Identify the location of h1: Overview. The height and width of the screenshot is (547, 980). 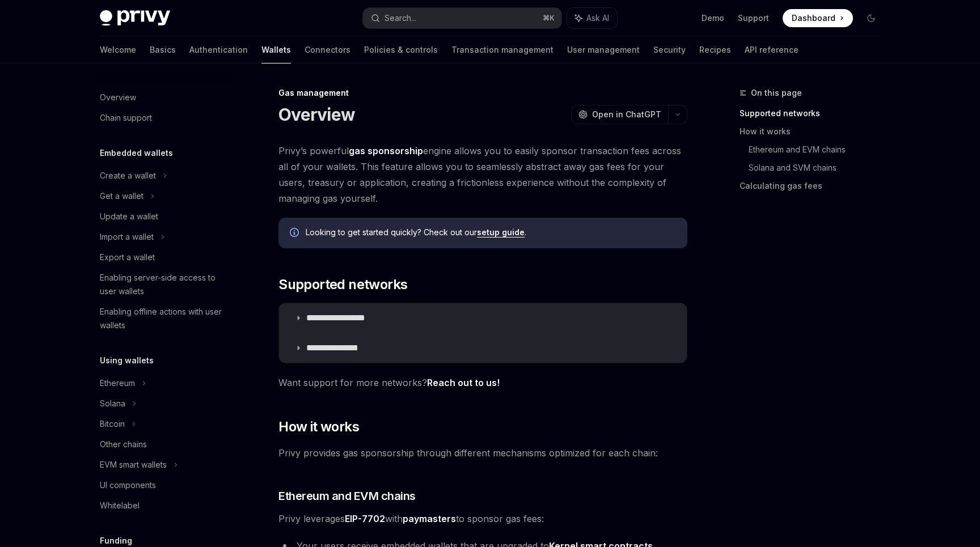
(317, 114).